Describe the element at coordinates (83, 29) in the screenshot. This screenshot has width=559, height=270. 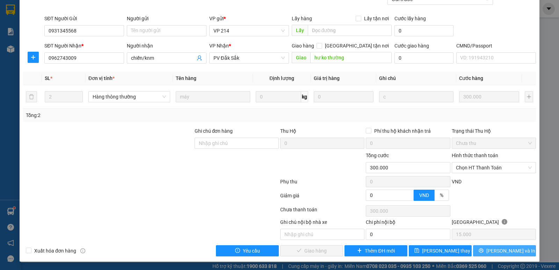
I see `span: DSA09250186` at that location.